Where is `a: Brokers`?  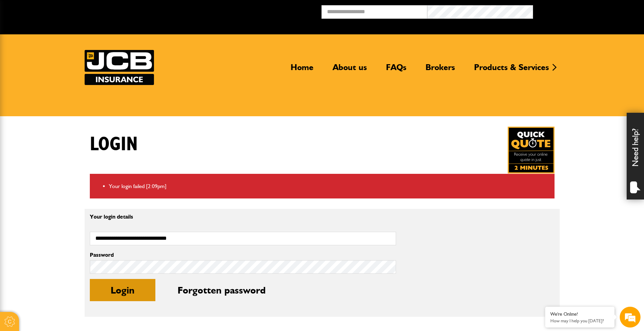 a: Brokers is located at coordinates (440, 70).